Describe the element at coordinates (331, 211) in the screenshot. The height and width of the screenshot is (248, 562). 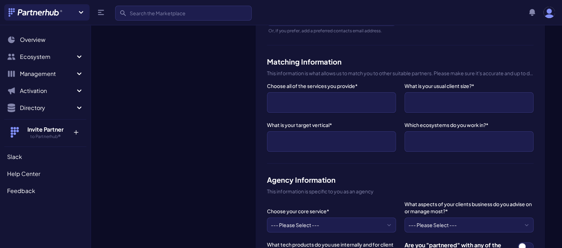
I see `label: Choose your core service*` at that location.